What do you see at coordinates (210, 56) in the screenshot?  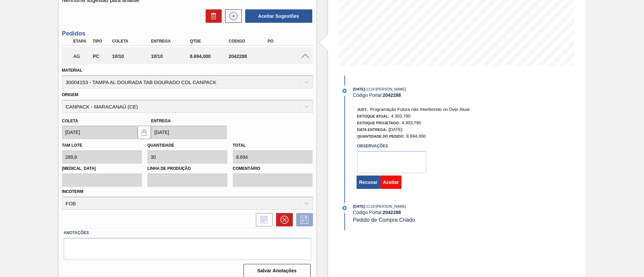 I see `div: 8.694,000` at bounding box center [210, 56].